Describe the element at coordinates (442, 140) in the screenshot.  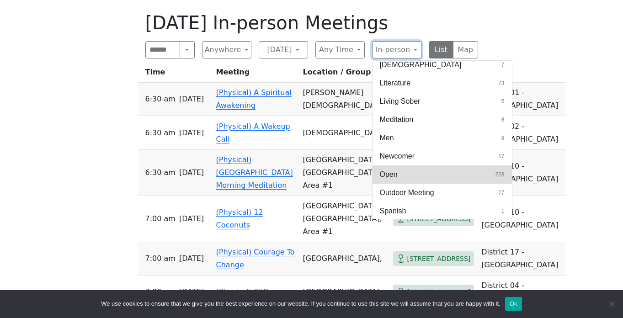
I see `div: In-person` at that location.